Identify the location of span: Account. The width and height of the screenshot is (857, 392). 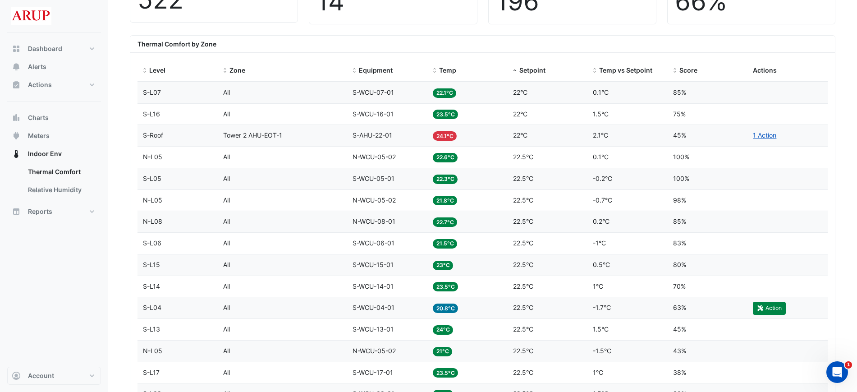
(41, 376).